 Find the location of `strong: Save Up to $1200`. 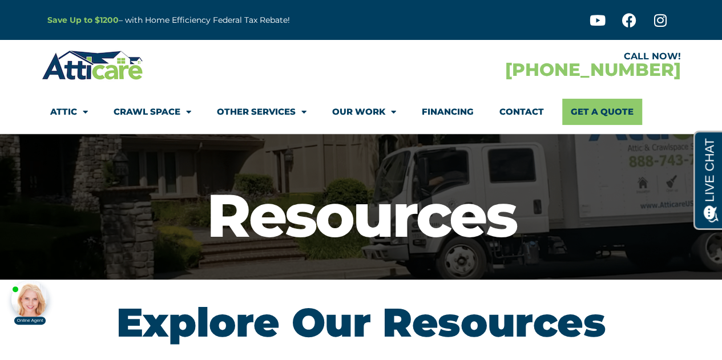

strong: Save Up to $1200 is located at coordinates (83, 20).